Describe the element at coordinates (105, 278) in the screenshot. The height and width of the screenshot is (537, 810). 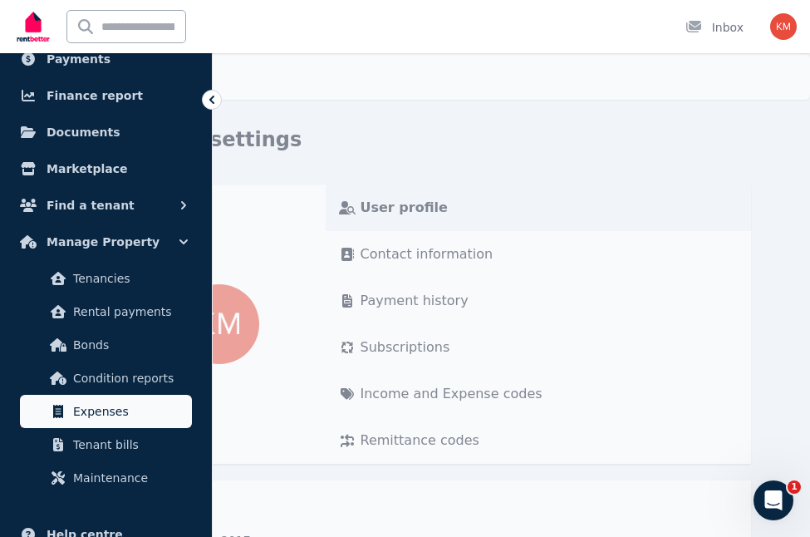
I see `a: Tenancies` at that location.